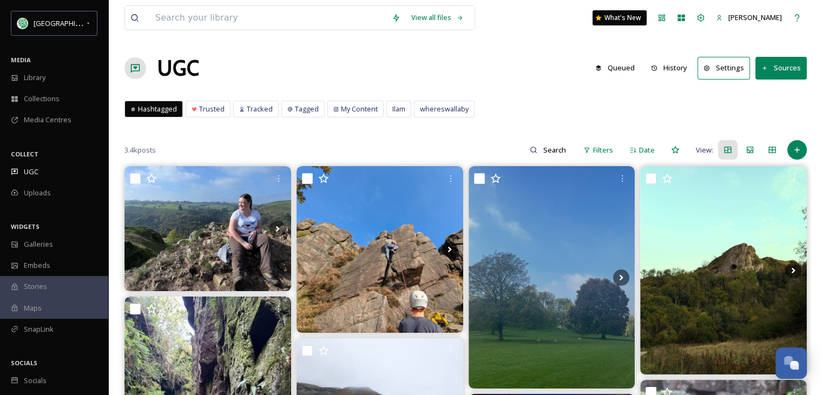 This screenshot has height=395, width=823. Describe the element at coordinates (24, 363) in the screenshot. I see `span: SOCIALS` at that location.